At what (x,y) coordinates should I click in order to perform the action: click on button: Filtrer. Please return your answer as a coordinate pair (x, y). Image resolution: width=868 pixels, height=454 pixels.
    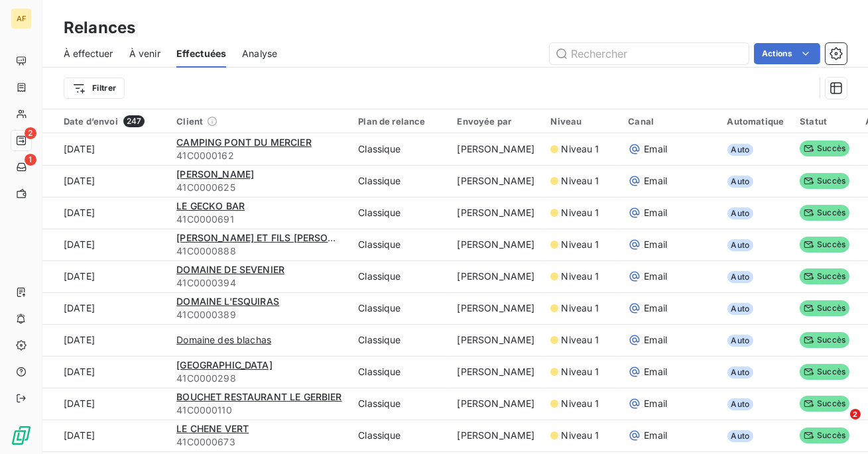
    Looking at the image, I should click on (94, 88).